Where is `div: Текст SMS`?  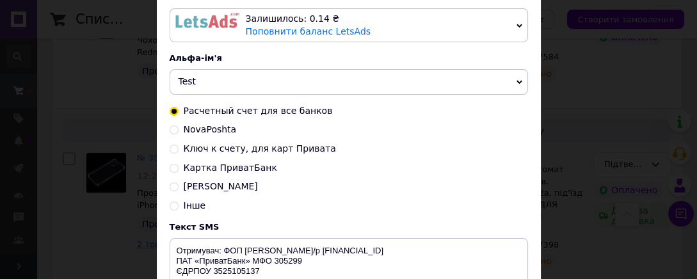 div: Текст SMS is located at coordinates (349, 227).